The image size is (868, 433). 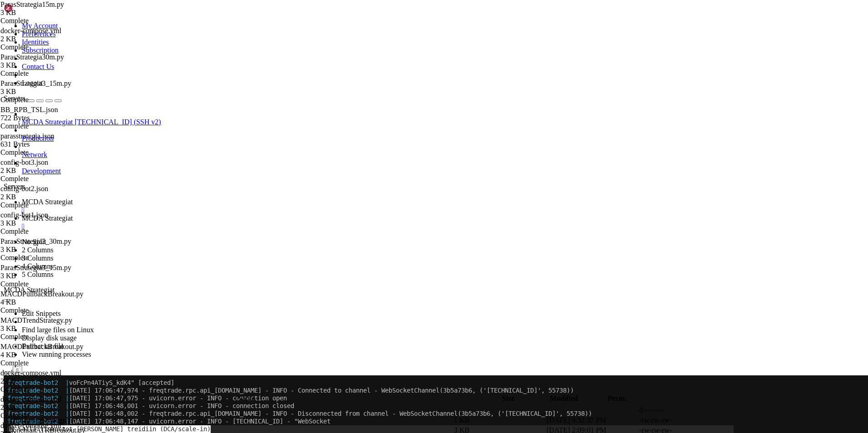 What do you see at coordinates (6, 54) in the screenshot?
I see `span: 1` at bounding box center [6, 54].